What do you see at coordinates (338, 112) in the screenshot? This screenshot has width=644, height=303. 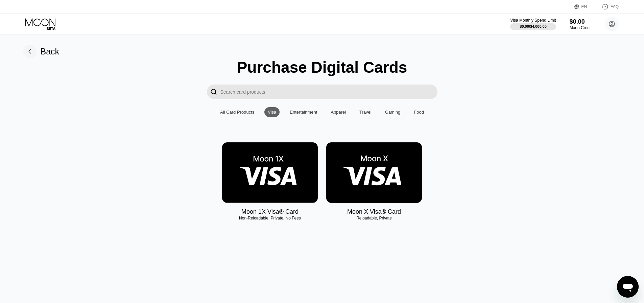 I see `div: Apparel` at bounding box center [338, 112].